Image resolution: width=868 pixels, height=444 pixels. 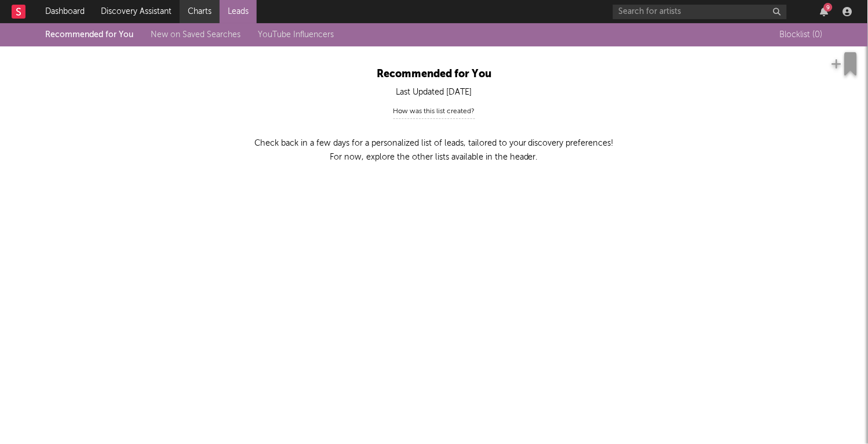 I want to click on span: ( 0 ), so click(x=818, y=35).